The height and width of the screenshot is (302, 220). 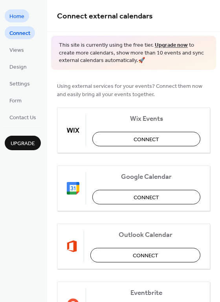 What do you see at coordinates (17, 16) in the screenshot?
I see `span: Home` at bounding box center [17, 16].